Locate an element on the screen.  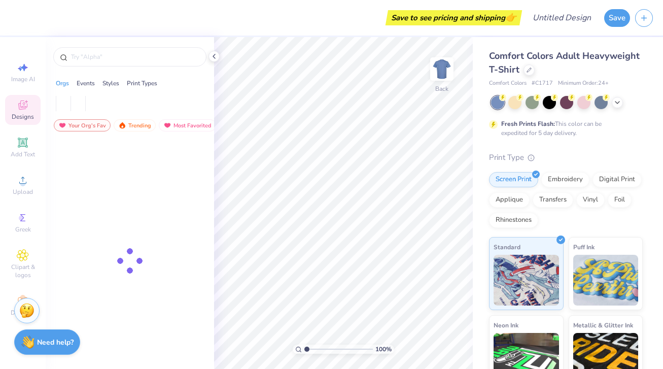
img: Puff Ink is located at coordinates (606, 280).